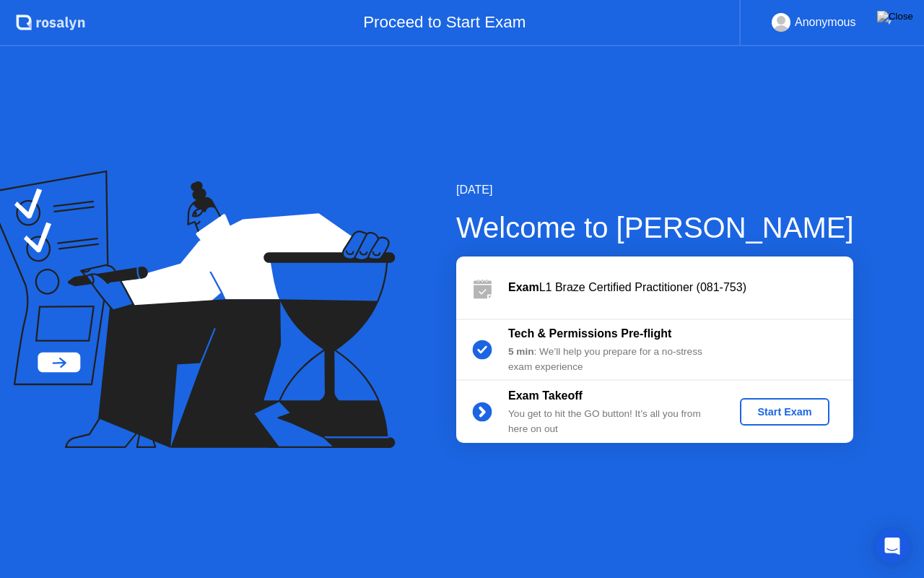 This screenshot has width=924, height=578. Describe the element at coordinates (893, 546) in the screenshot. I see `div: Open Intercom Messenger` at that location.